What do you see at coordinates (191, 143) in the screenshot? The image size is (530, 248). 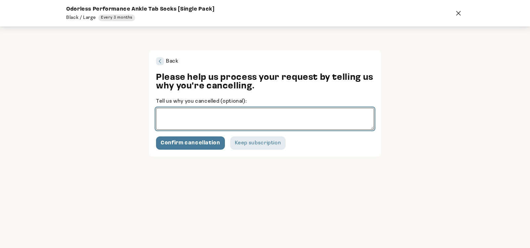 I see `div: Confirm cancellation` at bounding box center [191, 143].